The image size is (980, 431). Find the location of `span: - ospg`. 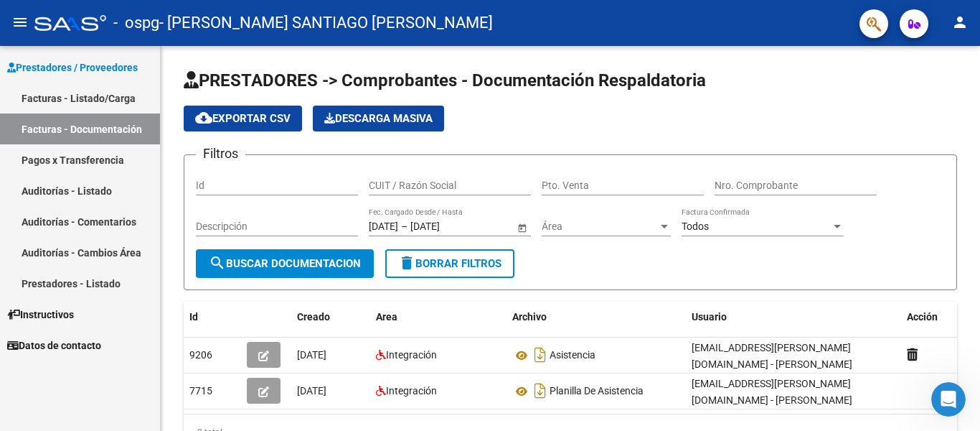

span: - ospg is located at coordinates (137, 23).